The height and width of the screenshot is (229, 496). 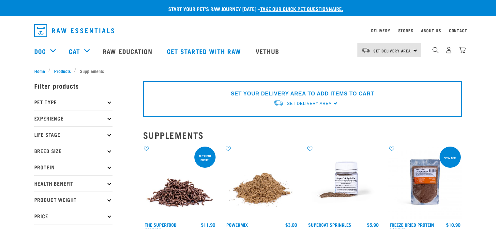 I want to click on div: $10.90, so click(x=454, y=225).